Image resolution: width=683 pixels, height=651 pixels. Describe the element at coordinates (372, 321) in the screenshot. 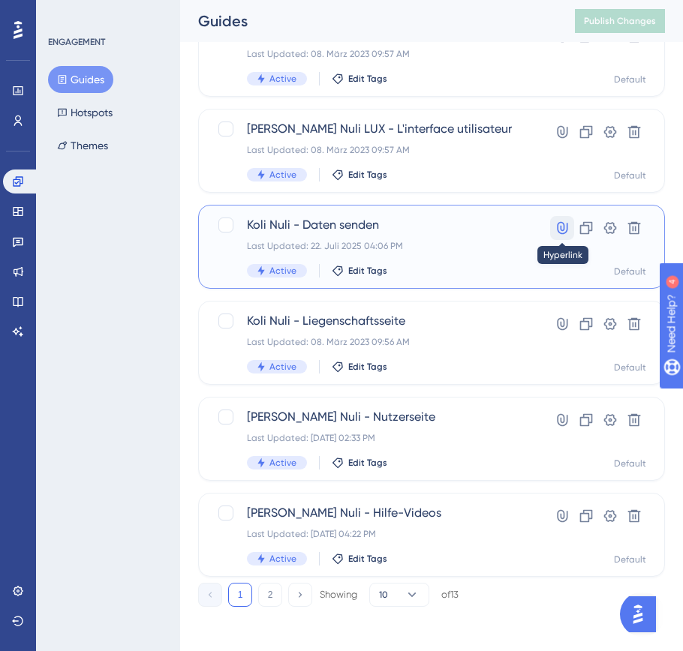

I see `span: Koli Nuli - Liegenschaftsseite` at that location.